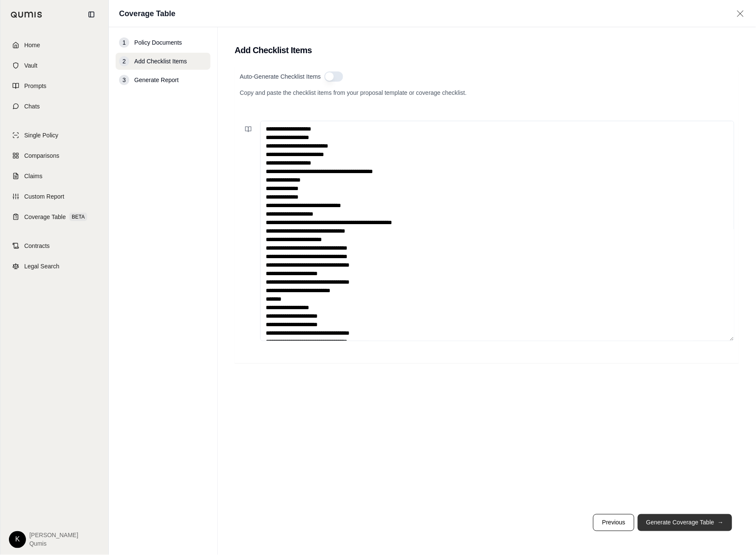 This screenshot has height=555, width=756. What do you see at coordinates (55, 135) in the screenshot?
I see `a: Single Policy` at bounding box center [55, 135].